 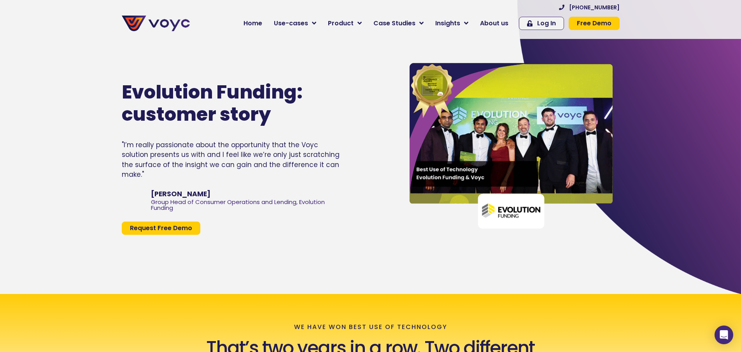 I want to click on a: Request Free Demo, so click(x=161, y=228).